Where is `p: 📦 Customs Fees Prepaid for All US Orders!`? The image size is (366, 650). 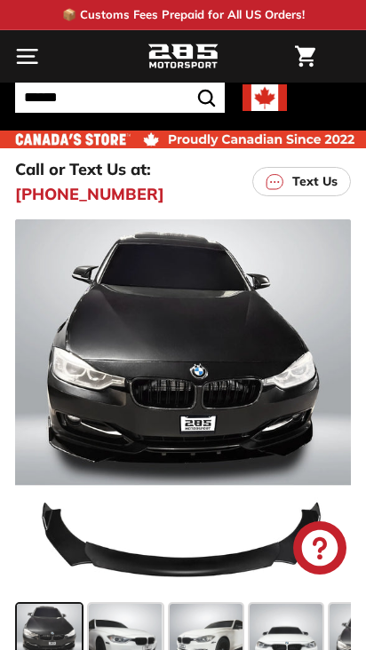
p: 📦 Customs Fees Prepaid for All US Orders! is located at coordinates (183, 15).